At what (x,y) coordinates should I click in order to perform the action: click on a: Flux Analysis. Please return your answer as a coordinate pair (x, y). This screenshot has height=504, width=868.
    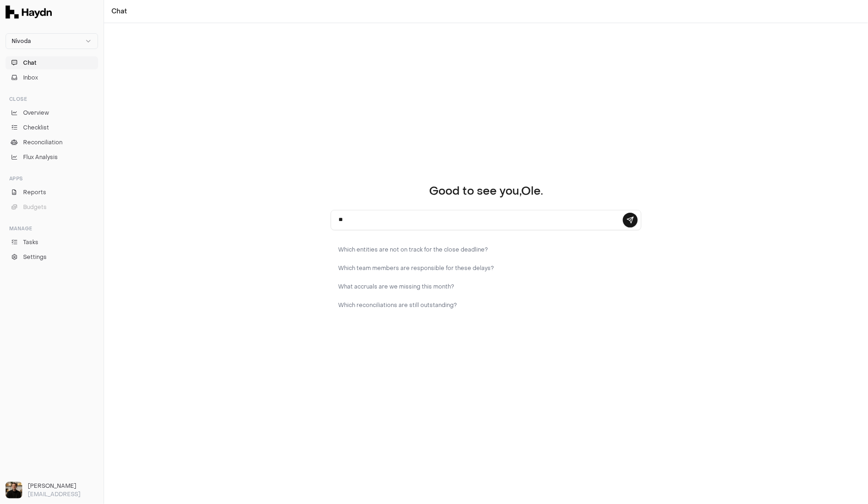
    Looking at the image, I should click on (52, 157).